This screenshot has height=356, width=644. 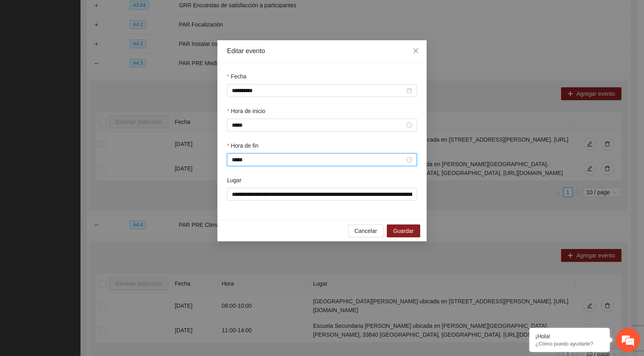 What do you see at coordinates (366, 231) in the screenshot?
I see `button: Cancelar` at bounding box center [366, 231].